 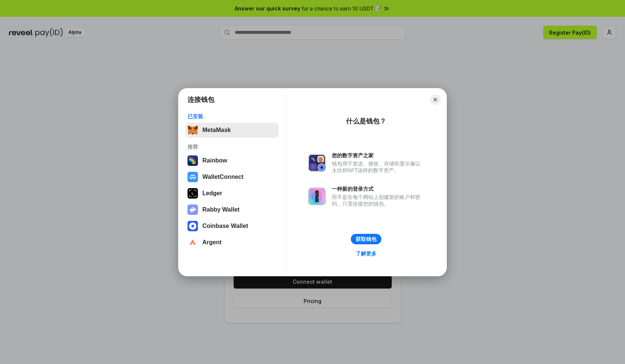 I want to click on div: 一种新的登录方式, so click(x=378, y=189).